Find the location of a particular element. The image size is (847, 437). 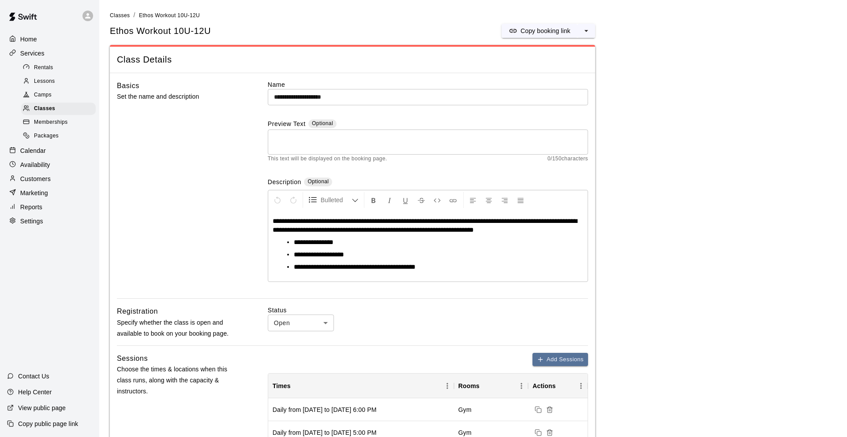

a: Rentals is located at coordinates (60, 67).